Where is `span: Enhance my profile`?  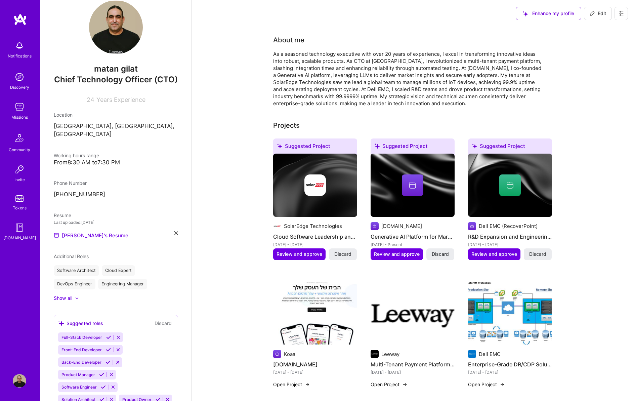 span: Enhance my profile is located at coordinates (548, 13).